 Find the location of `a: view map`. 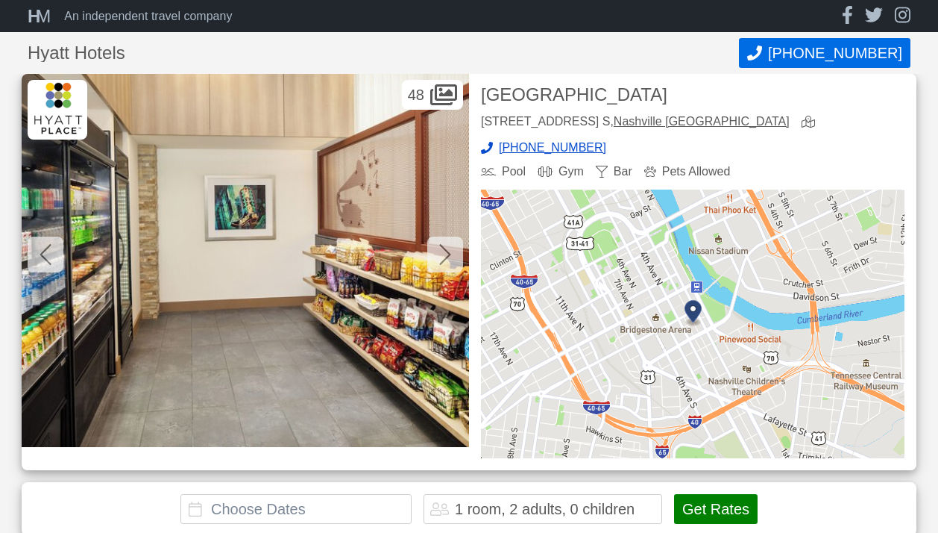

a: view map is located at coordinates (811, 122).